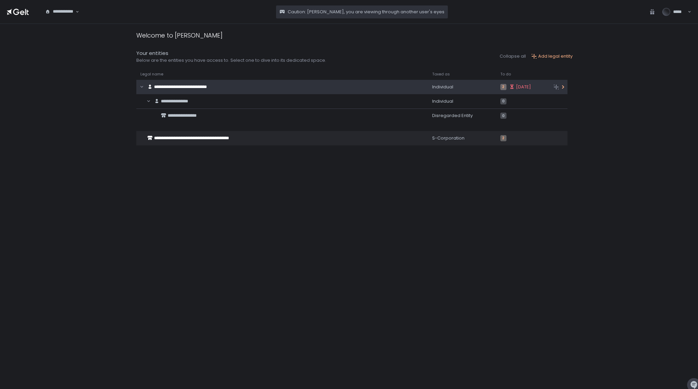 This screenshot has height=389, width=698. I want to click on span: To do, so click(506, 74).